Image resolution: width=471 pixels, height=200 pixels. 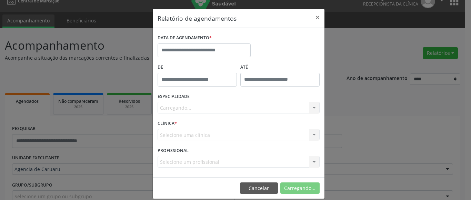 I want to click on button: Close, so click(x=317, y=17).